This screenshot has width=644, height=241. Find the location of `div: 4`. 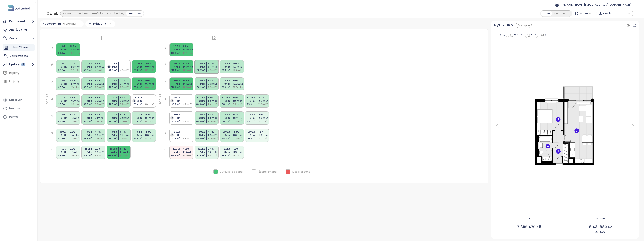

div: 4 is located at coordinates (165, 101).